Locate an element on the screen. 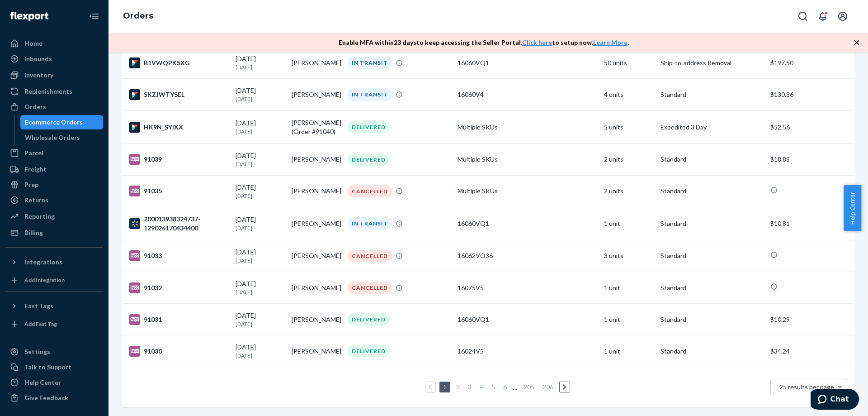 This screenshot has width=868, height=416. button: Give Feedback is located at coordinates (54, 397).